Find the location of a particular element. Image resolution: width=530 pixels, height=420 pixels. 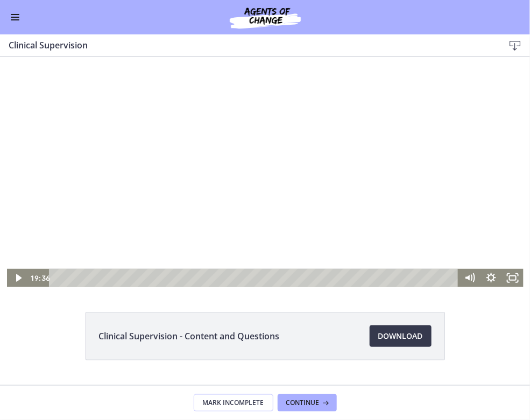

button: Enable menu is located at coordinates (15, 18).